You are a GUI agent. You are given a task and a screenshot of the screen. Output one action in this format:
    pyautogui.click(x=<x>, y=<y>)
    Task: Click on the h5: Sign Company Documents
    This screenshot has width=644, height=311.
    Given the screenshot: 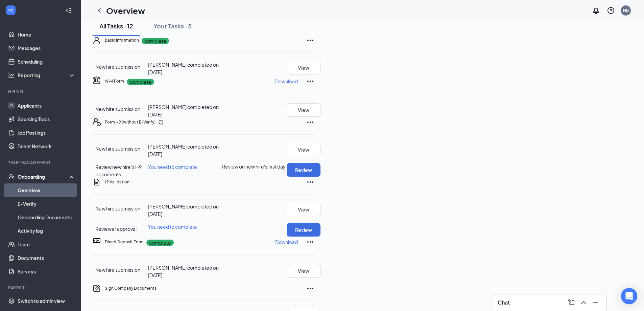 What is the action you would take?
    pyautogui.click(x=130, y=289)
    